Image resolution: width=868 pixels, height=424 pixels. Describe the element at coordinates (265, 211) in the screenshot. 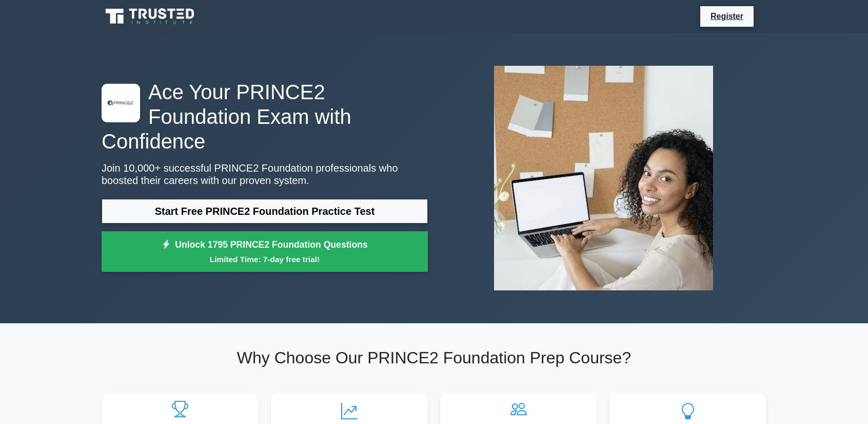

I see `a: Start Free PRINCE2 Foundation Practice Test` at that location.